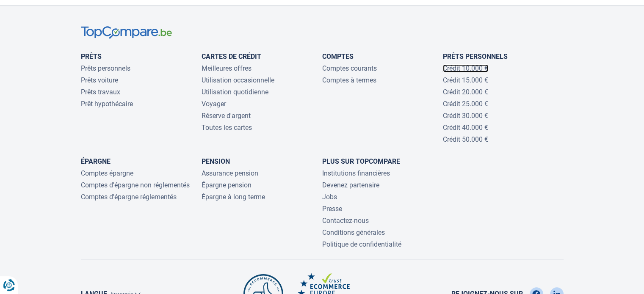 This screenshot has width=644, height=294. What do you see at coordinates (329, 197) in the screenshot?
I see `a: Jobs` at bounding box center [329, 197].